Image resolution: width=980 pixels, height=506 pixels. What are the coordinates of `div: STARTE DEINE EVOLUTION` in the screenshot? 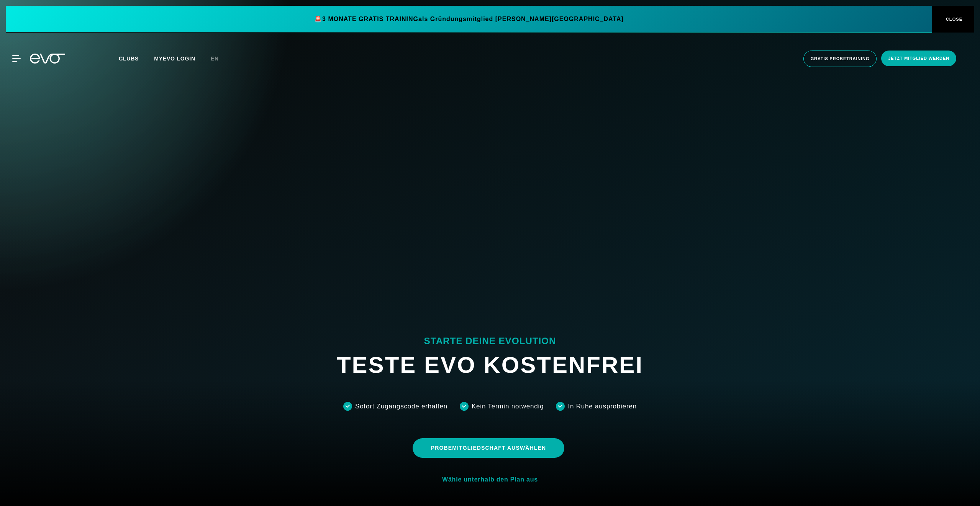 It's located at (490, 342).